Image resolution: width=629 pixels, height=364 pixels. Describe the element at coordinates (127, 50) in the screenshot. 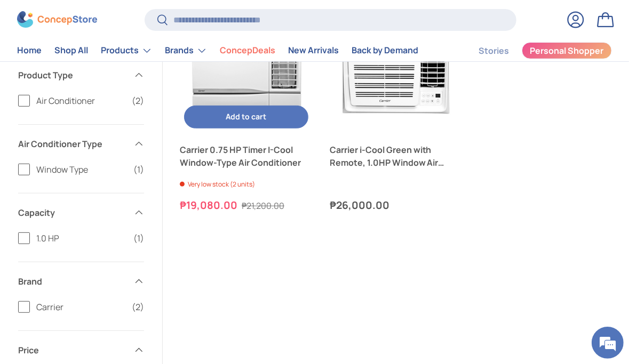

I see `summary: Products` at that location.